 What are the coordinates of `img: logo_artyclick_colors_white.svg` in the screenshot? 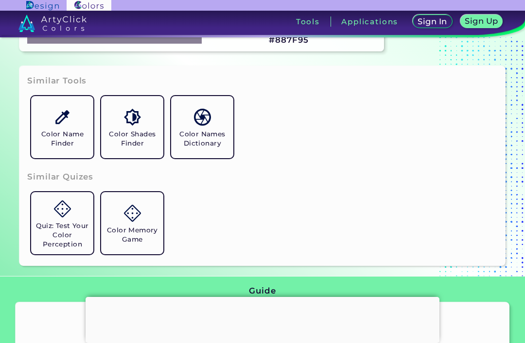 It's located at (52, 23).